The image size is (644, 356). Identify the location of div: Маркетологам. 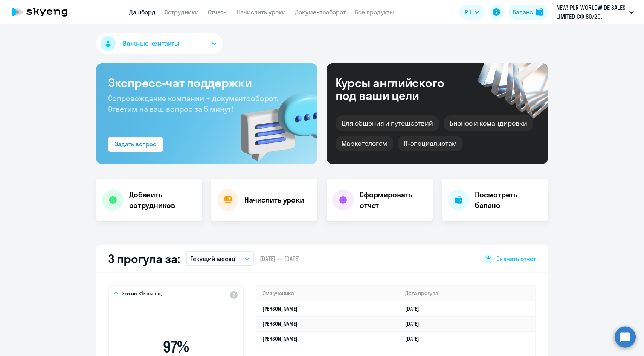
(364, 144).